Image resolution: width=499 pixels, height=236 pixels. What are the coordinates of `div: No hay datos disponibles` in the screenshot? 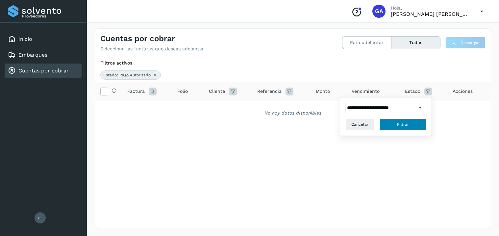 It's located at (293, 113).